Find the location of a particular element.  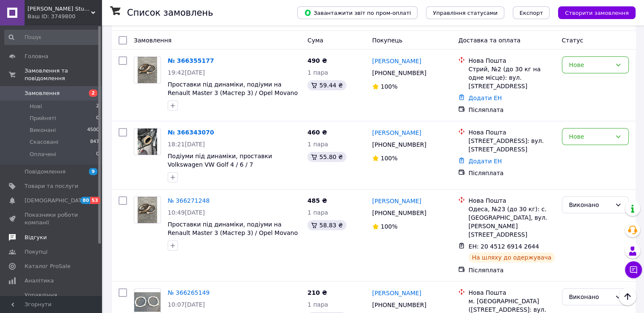

div: 55.80 ₴ is located at coordinates (327, 157).